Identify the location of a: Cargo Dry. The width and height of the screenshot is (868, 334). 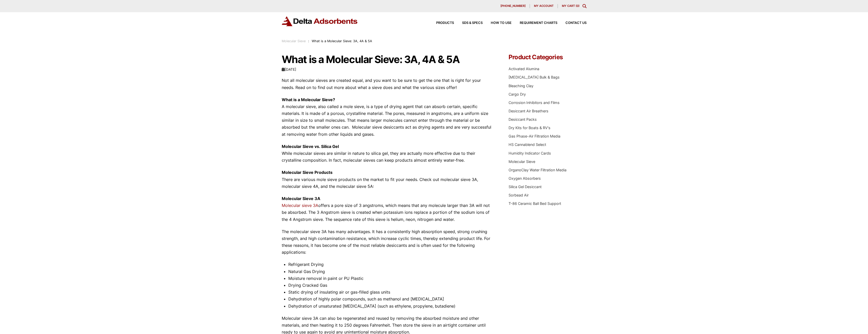
(517, 94).